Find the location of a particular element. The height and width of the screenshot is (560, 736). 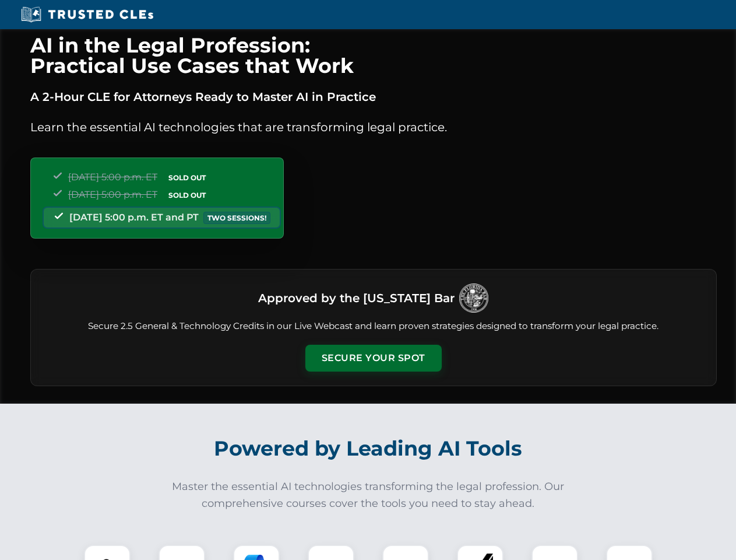

img: Trusted CLEs is located at coordinates (87, 15).